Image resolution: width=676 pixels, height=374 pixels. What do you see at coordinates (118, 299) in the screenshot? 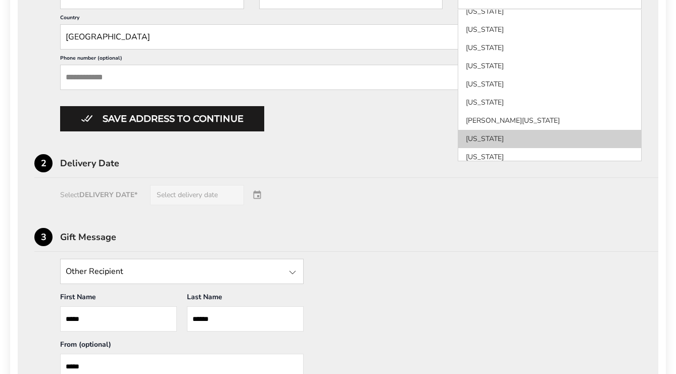
I see `div: First Name` at bounding box center [118, 299].